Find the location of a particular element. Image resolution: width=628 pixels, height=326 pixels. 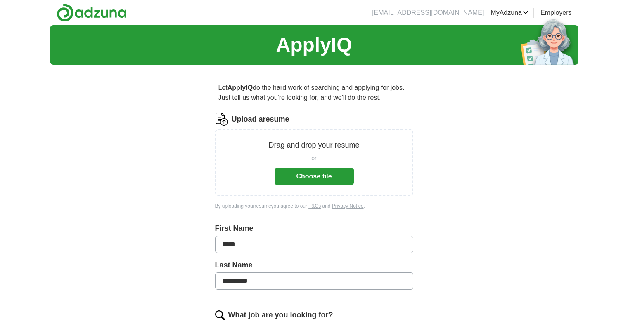

img: CV Icon is located at coordinates (222, 119).